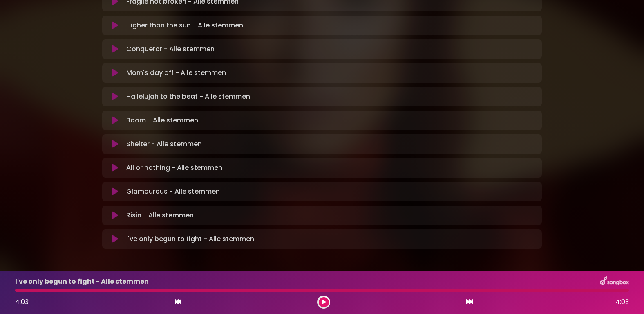 This screenshot has height=314, width=644. Describe the element at coordinates (614, 282) in the screenshot. I see `img: songbox-logo-white.png` at that location.